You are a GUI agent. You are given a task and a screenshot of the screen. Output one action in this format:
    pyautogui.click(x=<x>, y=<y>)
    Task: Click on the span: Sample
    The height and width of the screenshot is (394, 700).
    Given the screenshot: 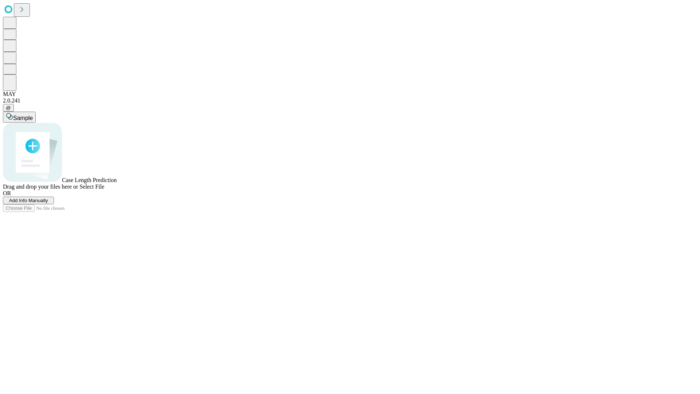 What is the action you would take?
    pyautogui.click(x=23, y=118)
    